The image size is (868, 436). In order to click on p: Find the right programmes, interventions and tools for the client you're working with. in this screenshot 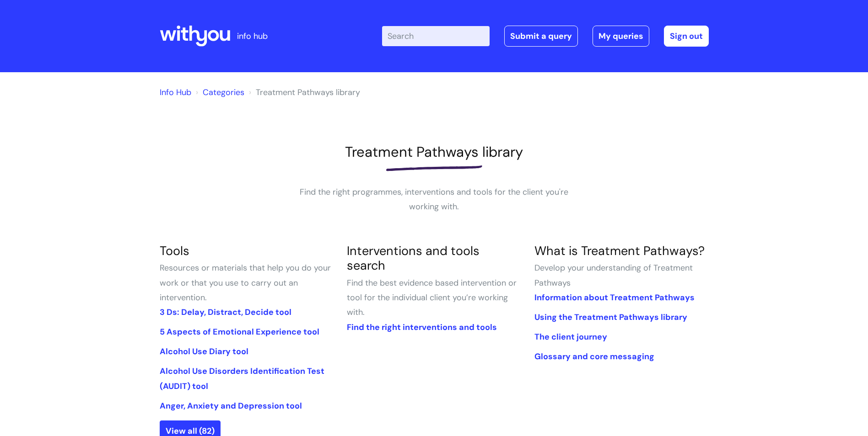, I will do `click(434, 199)`.